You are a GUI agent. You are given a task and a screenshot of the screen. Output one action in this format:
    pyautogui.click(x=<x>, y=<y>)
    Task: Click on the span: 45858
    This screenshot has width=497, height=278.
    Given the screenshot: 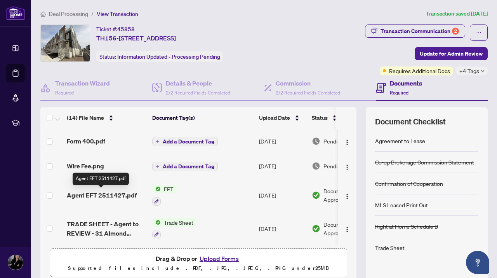 What is the action you would take?
    pyautogui.click(x=126, y=29)
    